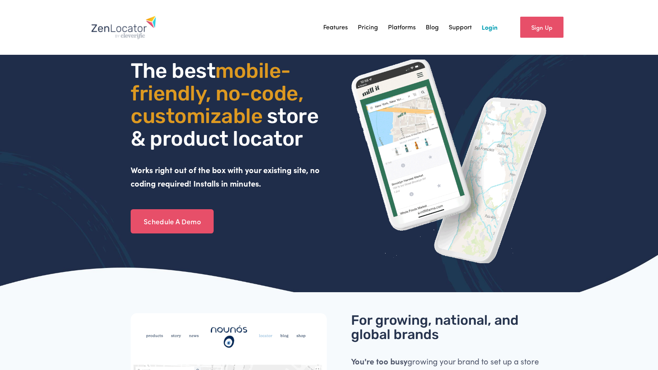 The width and height of the screenshot is (658, 370). What do you see at coordinates (379, 361) in the screenshot?
I see `strong: You're too busy` at bounding box center [379, 361].